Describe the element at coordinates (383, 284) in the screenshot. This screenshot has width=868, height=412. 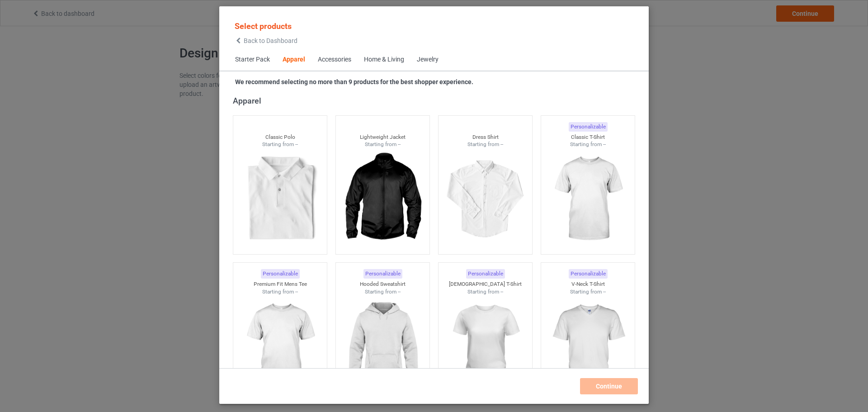
I see `div: Hooded Sweatshirt` at that location.